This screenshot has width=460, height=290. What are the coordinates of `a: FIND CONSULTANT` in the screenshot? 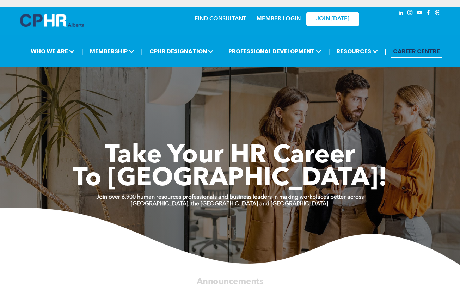 It's located at (220, 19).